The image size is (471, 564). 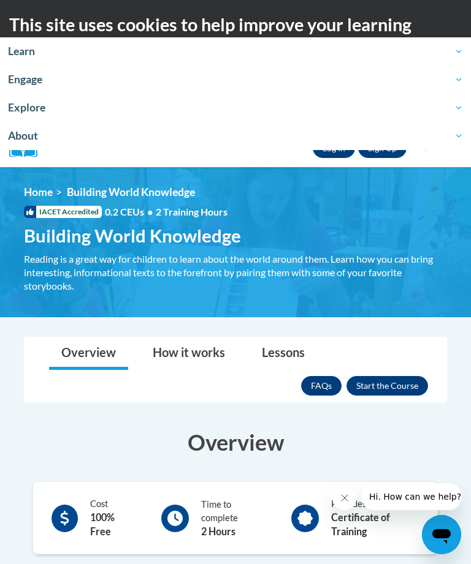 What do you see at coordinates (235, 443) in the screenshot?
I see `h3: Overview` at bounding box center [235, 443].